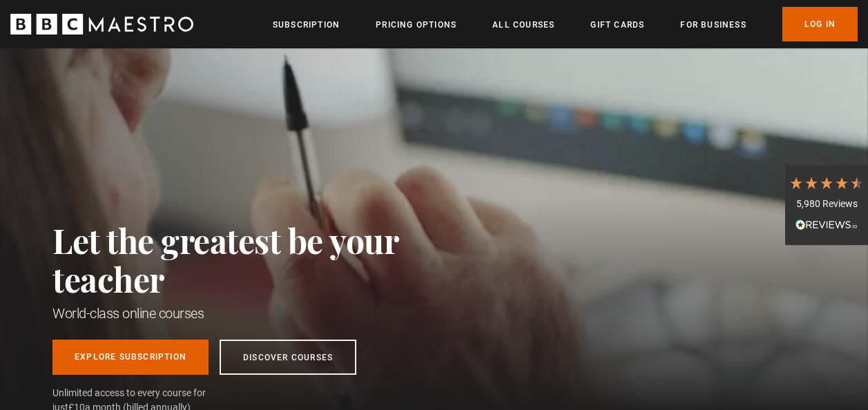  Describe the element at coordinates (288, 356) in the screenshot. I see `a: Discover Courses` at that location.